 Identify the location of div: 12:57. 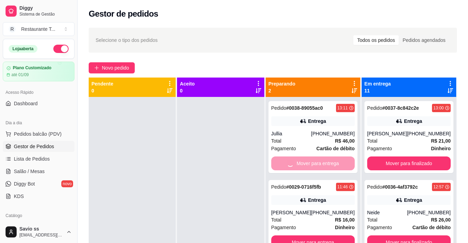
(439, 187).